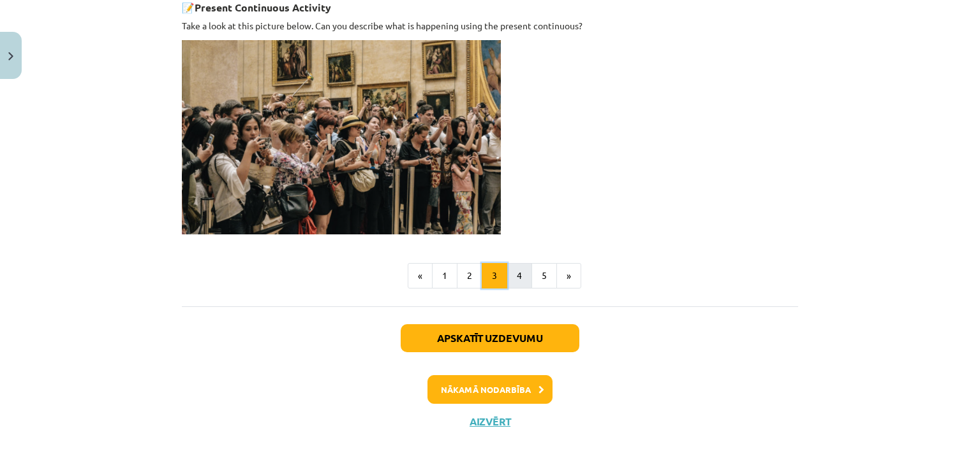  Describe the element at coordinates (11, 56) in the screenshot. I see `img: icon-close-lesson-0947bae3869378f0d4975bcd49f059093ad1ed9edebbc8119c70593378902aed.svg` at that location.